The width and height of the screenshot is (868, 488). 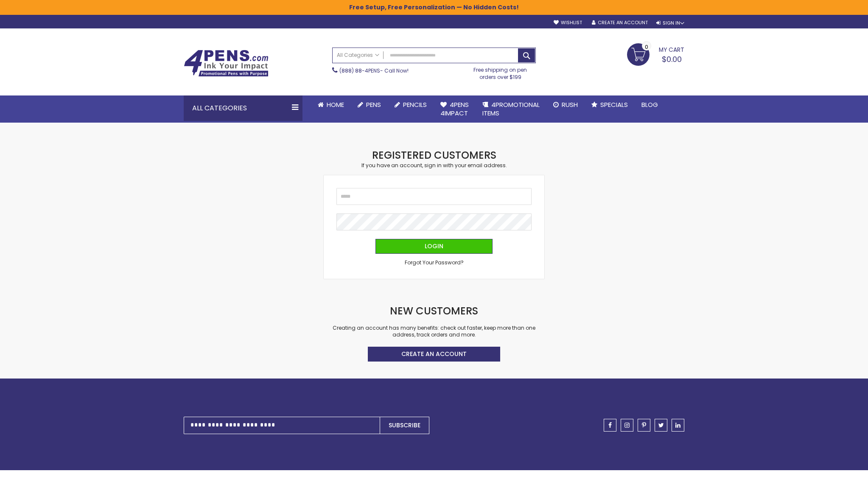 I want to click on span: - Call Now!, so click(x=374, y=71).